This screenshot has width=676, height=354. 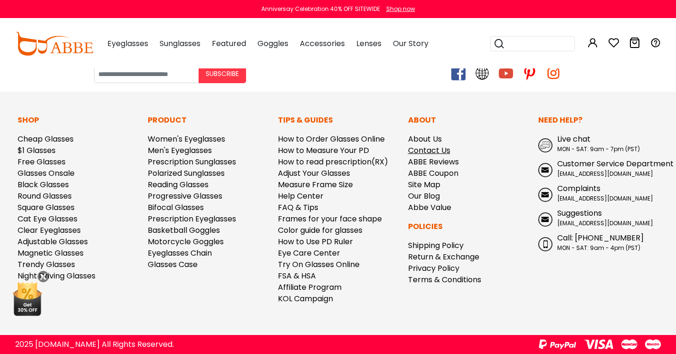 I want to click on a: Magnetic Glasses, so click(x=50, y=253).